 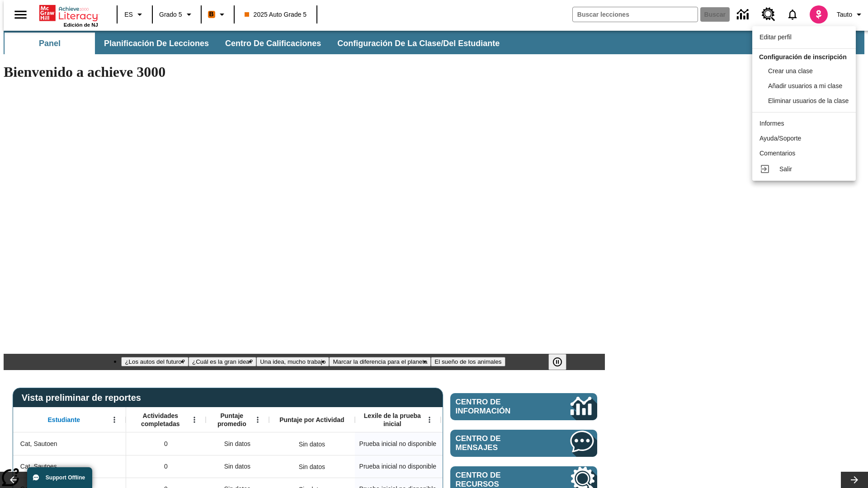 What do you see at coordinates (777, 153) in the screenshot?
I see `span: Comentarios` at bounding box center [777, 153].